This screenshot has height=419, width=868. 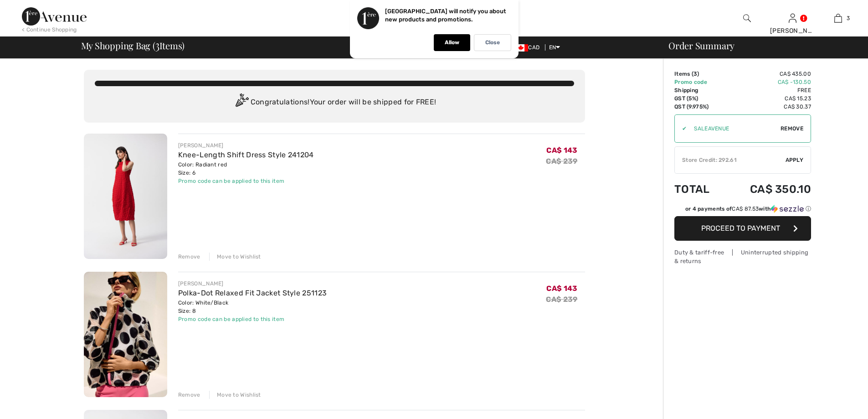 What do you see at coordinates (760, 45) in the screenshot?
I see `div: Order Summary` at bounding box center [760, 45].